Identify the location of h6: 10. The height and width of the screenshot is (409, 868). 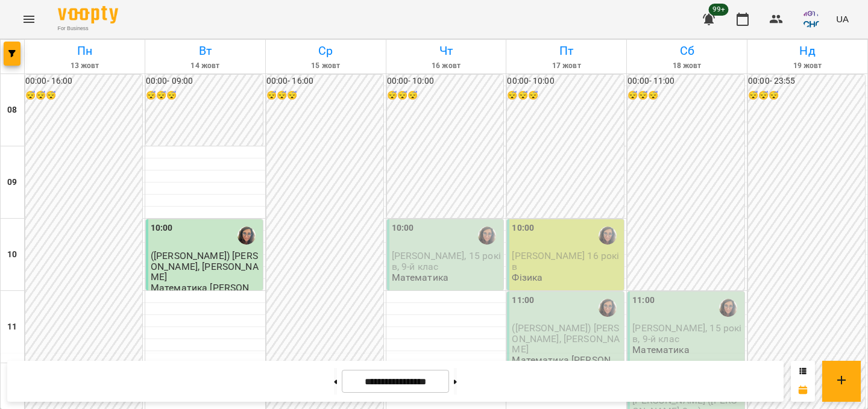
(12, 255).